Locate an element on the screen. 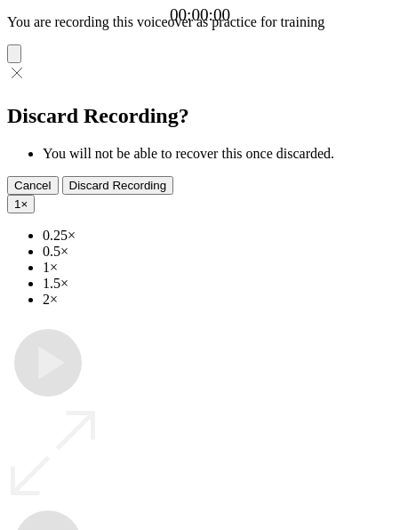 This screenshot has width=400, height=530. span: 1 is located at coordinates (17, 204).